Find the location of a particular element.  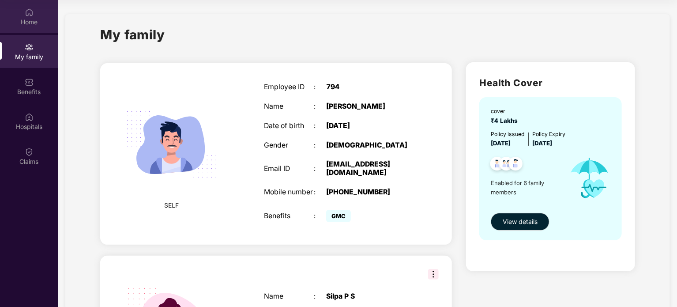

img: svg+xml;base64,PHN2ZyBpZD0iSG9tZSIgeG1sbnM9Imh0dHA6Ly93d3cudzMub3JnLzIwMDAvc3ZnIiB3aWR0aD0iMjAiIG... is located at coordinates (29, 12).